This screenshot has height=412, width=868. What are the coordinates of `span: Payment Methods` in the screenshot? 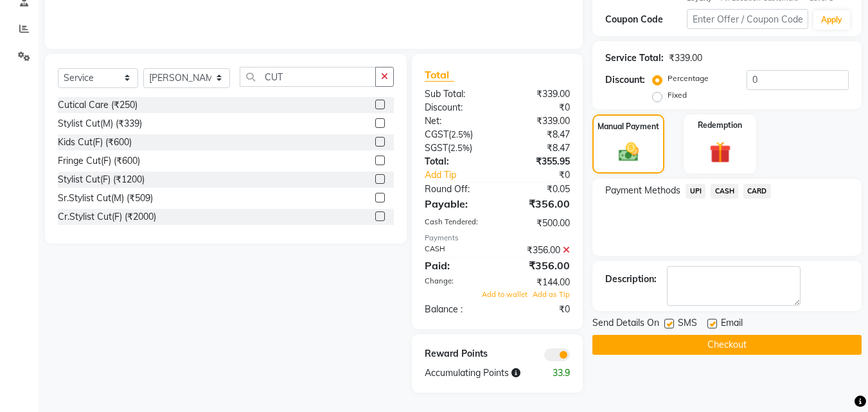 It's located at (642, 190).